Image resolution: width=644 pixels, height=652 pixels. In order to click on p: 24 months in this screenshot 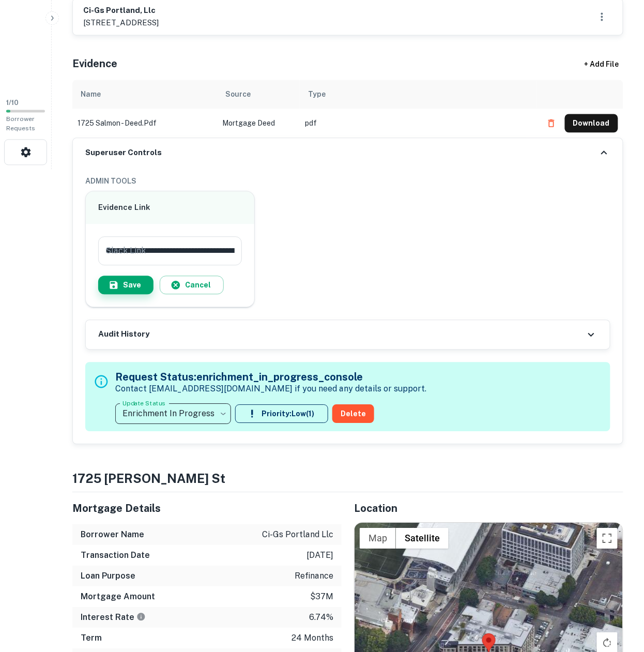, I will do `click(312, 639)`.